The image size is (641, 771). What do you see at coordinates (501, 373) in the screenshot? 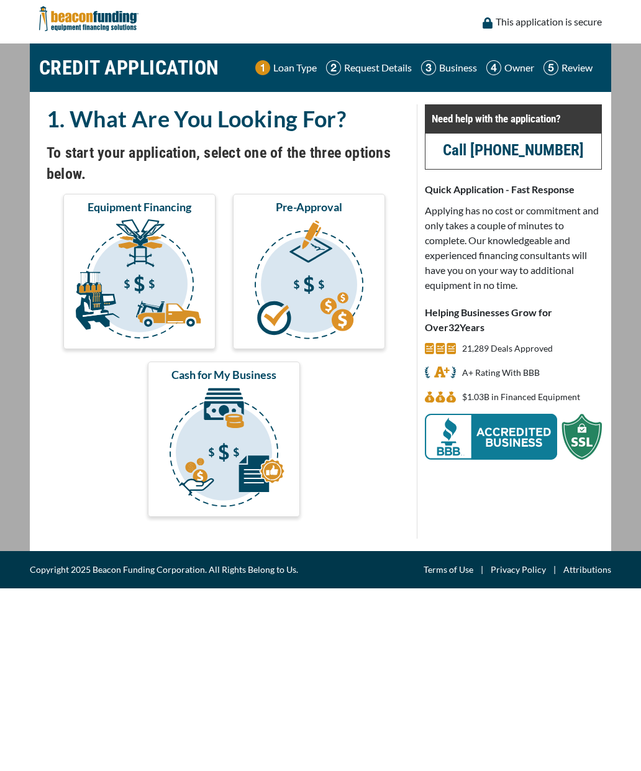
I see `p: A+ Rating With BBB` at bounding box center [501, 373].